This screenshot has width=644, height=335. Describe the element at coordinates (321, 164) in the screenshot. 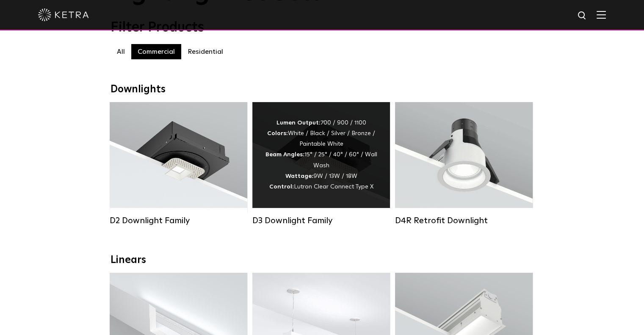

I see `a: D3 Downlight Family Lumen Output:700 / 900 / 1100Colors:White / Black / Silver / Bronze / Paintab...` at that location.